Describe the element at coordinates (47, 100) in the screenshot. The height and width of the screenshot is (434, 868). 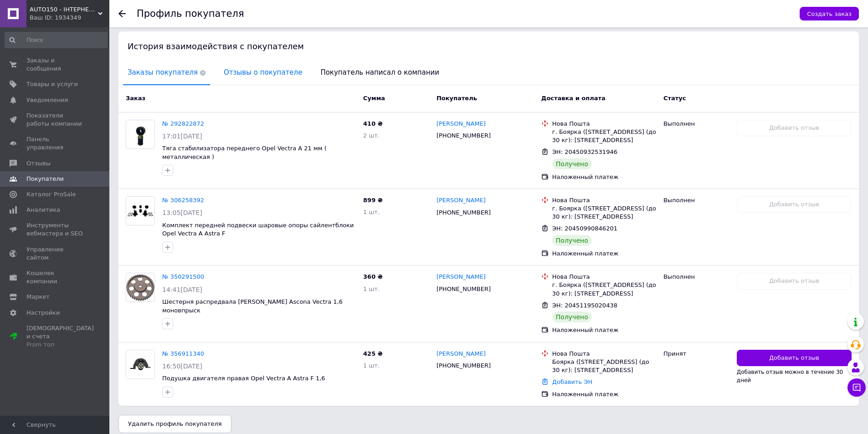
I see `span: Уведомления` at that location.